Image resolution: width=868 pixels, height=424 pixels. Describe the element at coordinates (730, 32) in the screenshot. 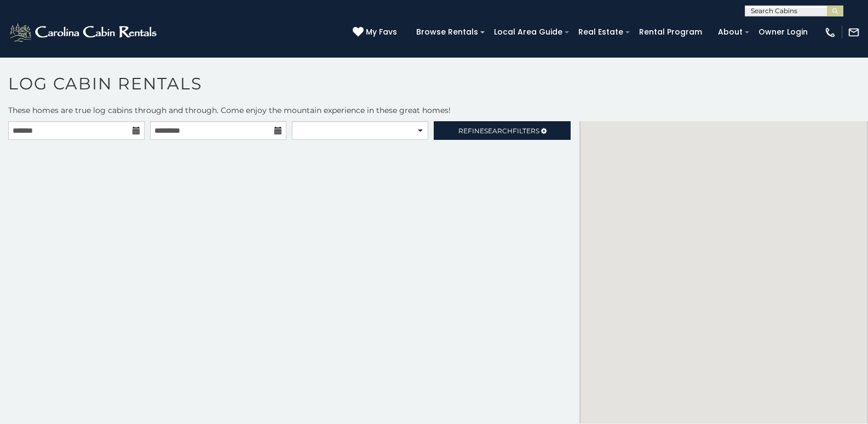

I see `a: About` at that location.